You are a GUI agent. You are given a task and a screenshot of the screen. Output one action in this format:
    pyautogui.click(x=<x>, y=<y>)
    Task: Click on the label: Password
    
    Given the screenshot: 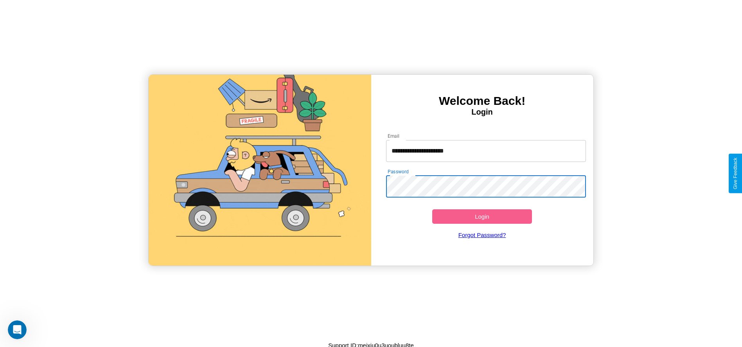 What is the action you would take?
    pyautogui.click(x=398, y=171)
    